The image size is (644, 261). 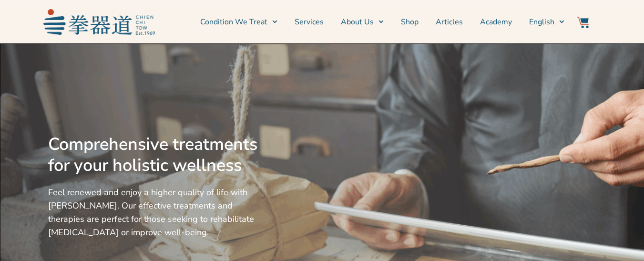 What do you see at coordinates (155, 155) in the screenshot?
I see `h2: Comprehensive treatments for your holistic wellness` at bounding box center [155, 155].